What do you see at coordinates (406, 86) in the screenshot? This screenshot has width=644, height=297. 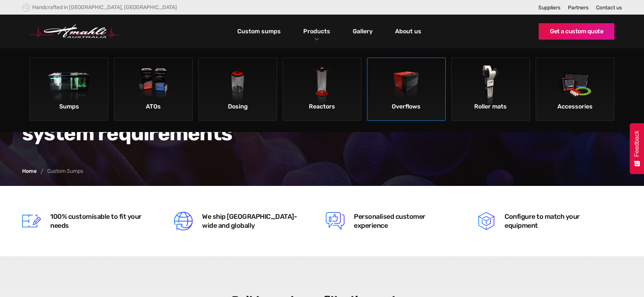 I see `img: Overflows` at bounding box center [406, 86].